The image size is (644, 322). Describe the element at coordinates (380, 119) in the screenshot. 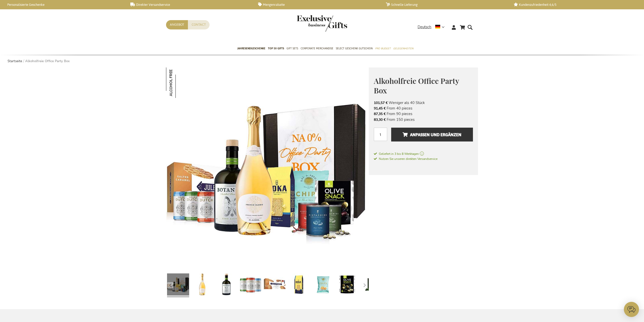

I see `span: 83,30 €` at that location.